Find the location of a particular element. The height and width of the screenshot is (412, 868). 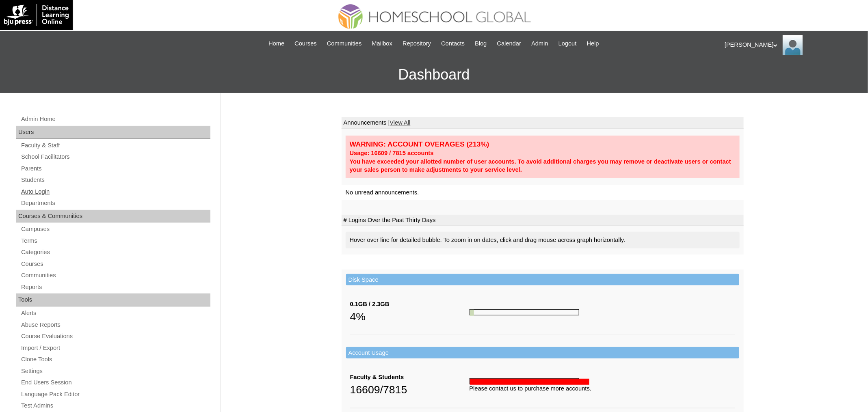

span: Home is located at coordinates (276, 43).